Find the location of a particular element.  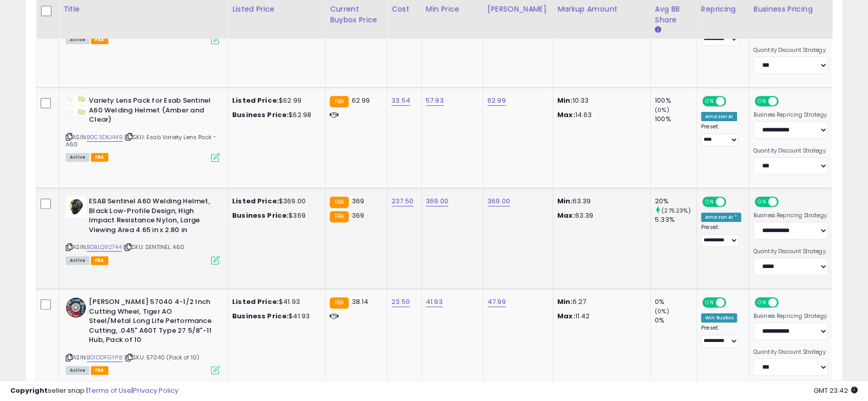

a: 23.50 is located at coordinates (400, 302).